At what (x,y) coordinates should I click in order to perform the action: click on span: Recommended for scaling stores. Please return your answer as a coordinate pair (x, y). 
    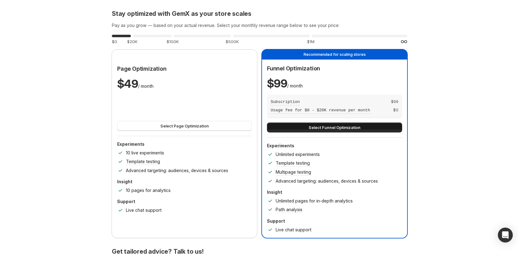
    Looking at the image, I should click on (334, 54).